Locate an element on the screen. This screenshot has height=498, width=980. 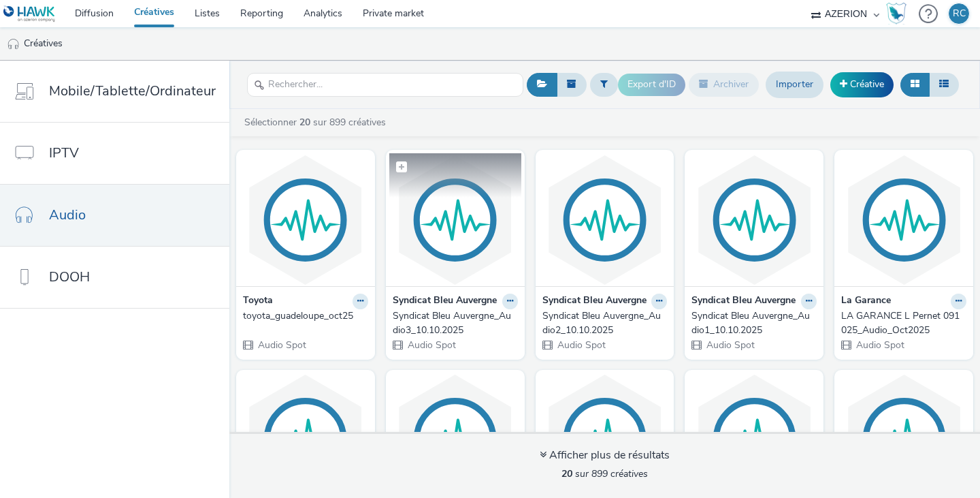
img: toyota_guadeloupe_oct25 visual is located at coordinates (305, 220).